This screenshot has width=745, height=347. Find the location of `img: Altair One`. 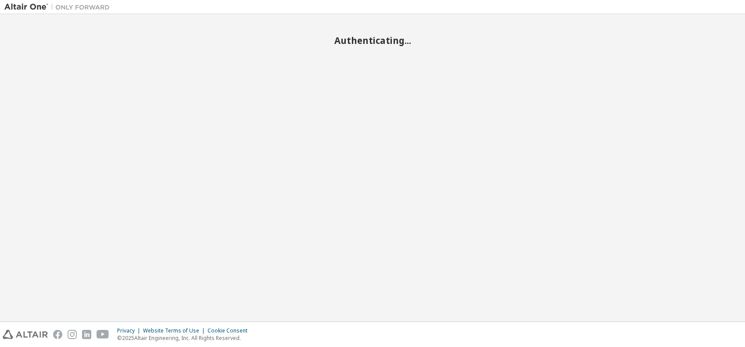

img: Altair One is located at coordinates (59, 7).